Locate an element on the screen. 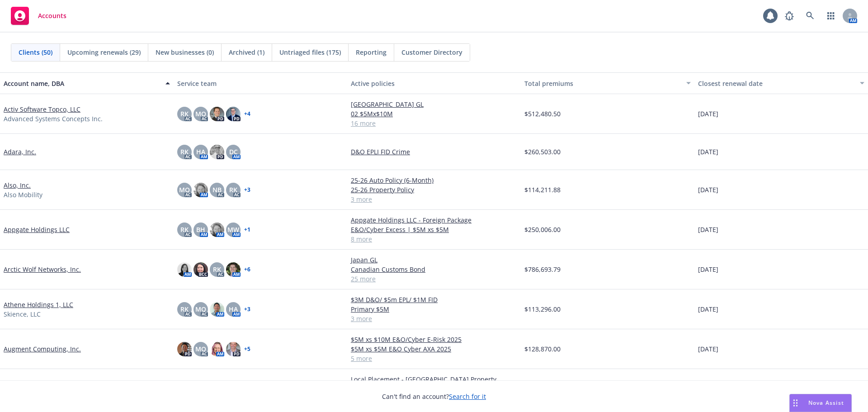 The image size is (868, 412). span: $786,693.79 is located at coordinates (543, 269).